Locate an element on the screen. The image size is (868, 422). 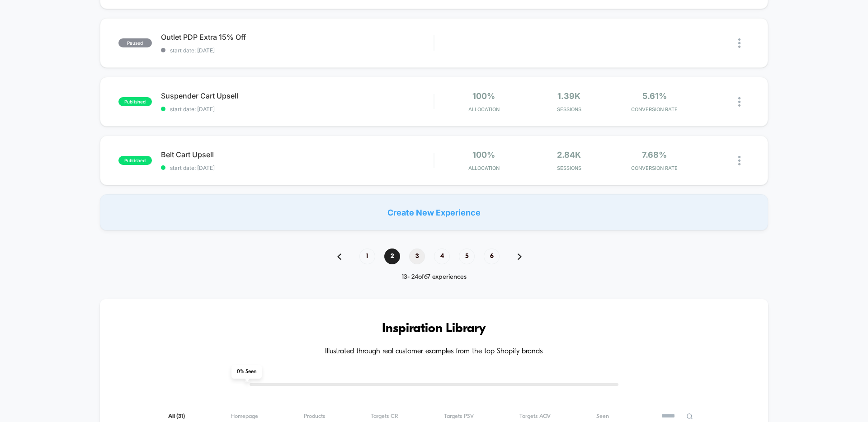
span: paused is located at coordinates (136, 43).